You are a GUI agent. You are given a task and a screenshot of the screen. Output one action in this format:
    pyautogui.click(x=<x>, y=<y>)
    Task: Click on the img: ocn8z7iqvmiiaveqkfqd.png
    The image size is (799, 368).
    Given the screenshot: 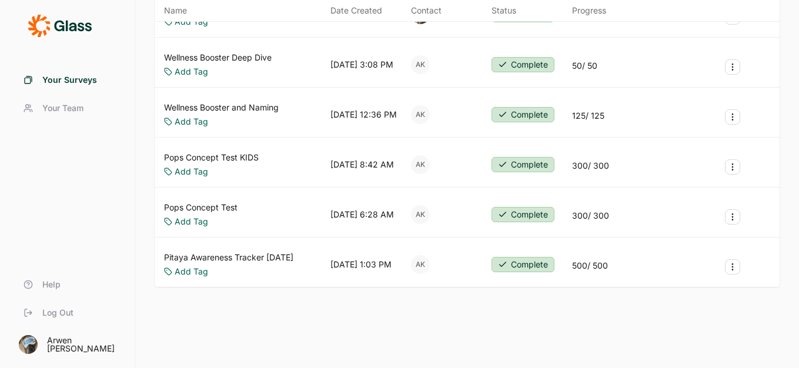 What is the action you would take?
    pyautogui.click(x=28, y=344)
    